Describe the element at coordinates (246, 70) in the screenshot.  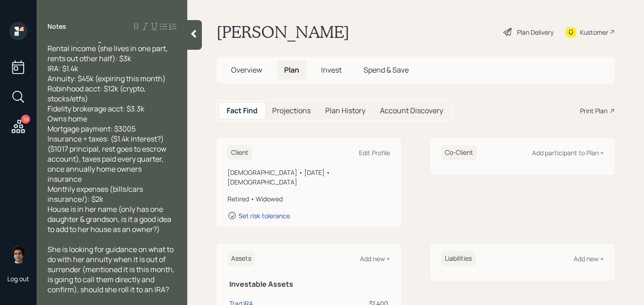
I see `span: Overview` at that location.